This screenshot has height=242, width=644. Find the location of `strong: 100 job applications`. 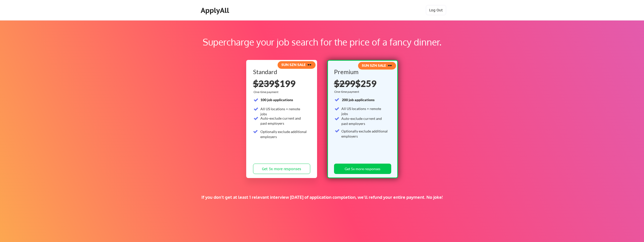

strong: 100 job applications is located at coordinates (277, 100).